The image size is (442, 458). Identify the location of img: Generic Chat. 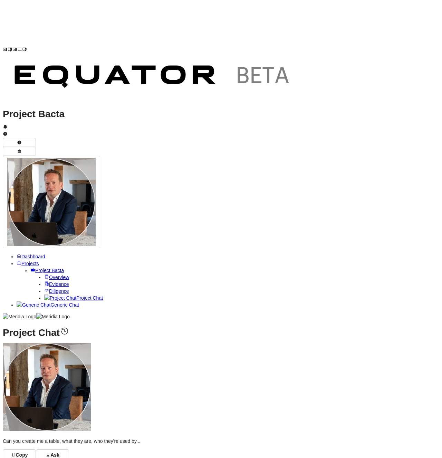
(33, 305).